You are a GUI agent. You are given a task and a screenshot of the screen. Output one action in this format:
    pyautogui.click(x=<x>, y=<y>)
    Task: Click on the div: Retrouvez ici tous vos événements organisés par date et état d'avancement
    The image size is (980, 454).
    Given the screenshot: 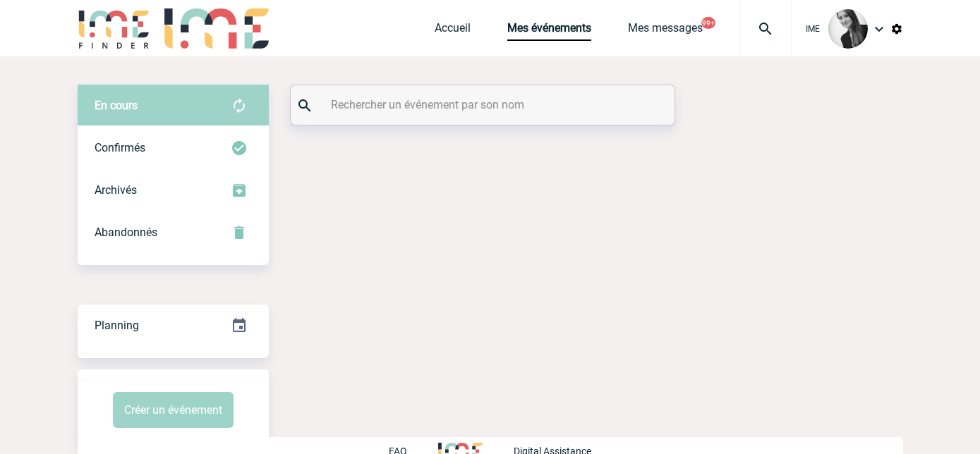 What is the action you would take?
    pyautogui.click(x=173, y=326)
    